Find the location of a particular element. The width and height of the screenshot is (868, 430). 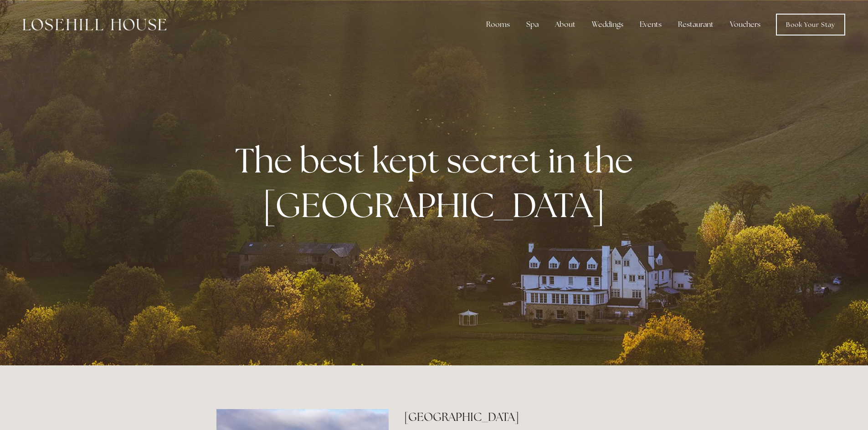

div: Weddings is located at coordinates (607, 25).